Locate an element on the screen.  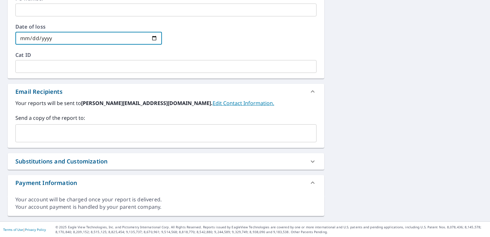
label: Your reports will be sent to is located at coordinates (166, 103).